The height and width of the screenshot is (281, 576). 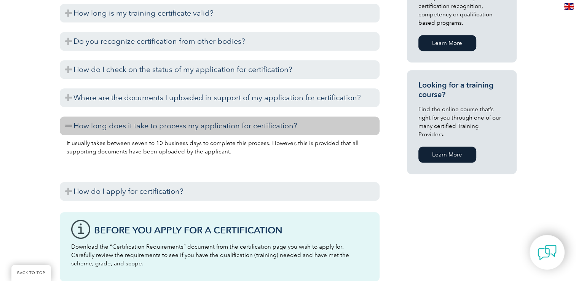 What do you see at coordinates (569, 6) in the screenshot?
I see `img: en` at bounding box center [569, 6].